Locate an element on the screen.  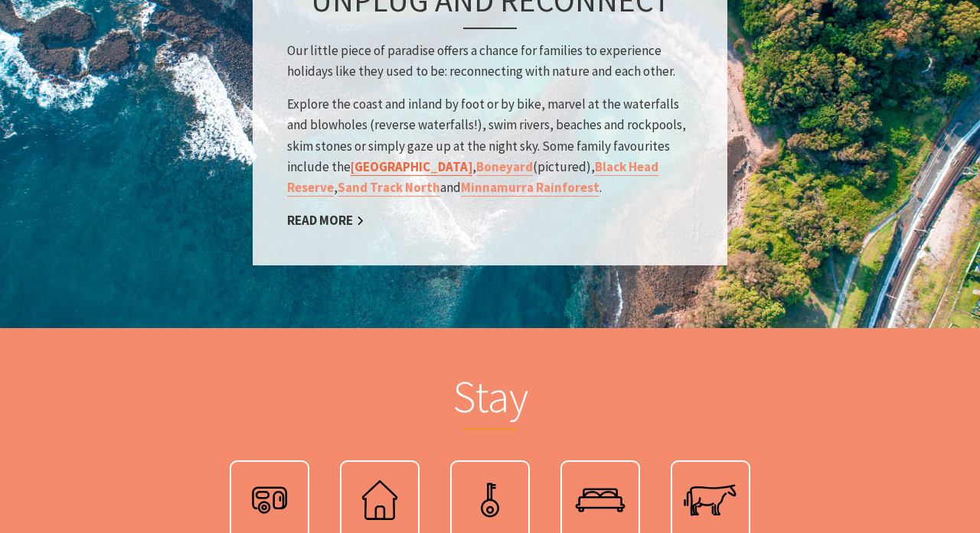
img: accombook.svg is located at coordinates (600, 500).